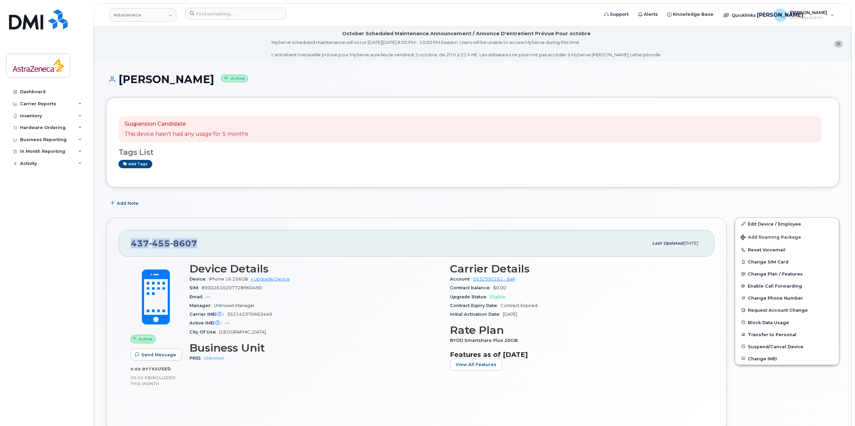  Describe the element at coordinates (787, 249) in the screenshot. I see `button: Reset Voicemail` at that location.